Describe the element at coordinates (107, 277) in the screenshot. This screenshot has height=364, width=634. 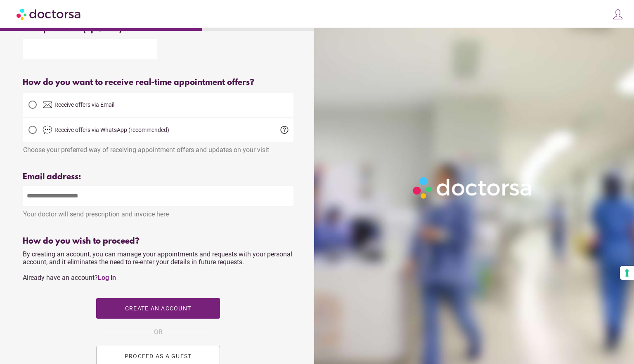
I see `a: Log in` at that location.